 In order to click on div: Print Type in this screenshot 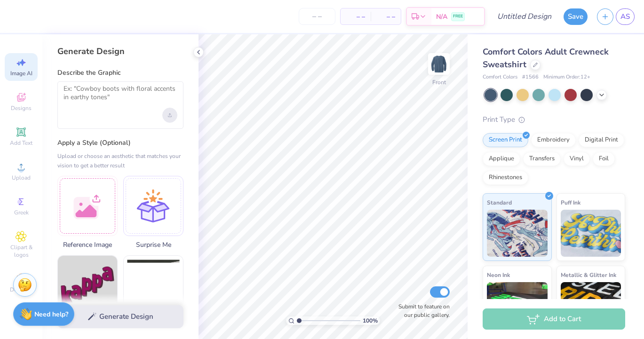, I will do `click(553, 119)`.